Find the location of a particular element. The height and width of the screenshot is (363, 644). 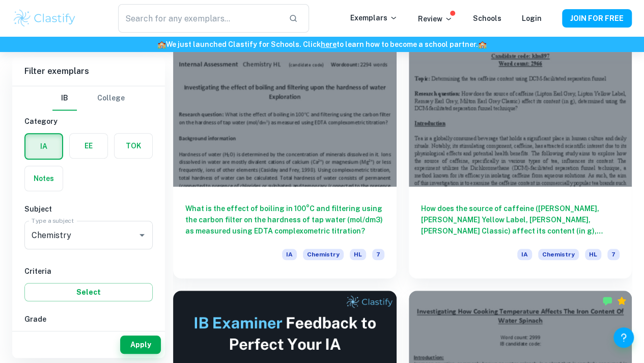

label: Type a subject is located at coordinates (53, 220).